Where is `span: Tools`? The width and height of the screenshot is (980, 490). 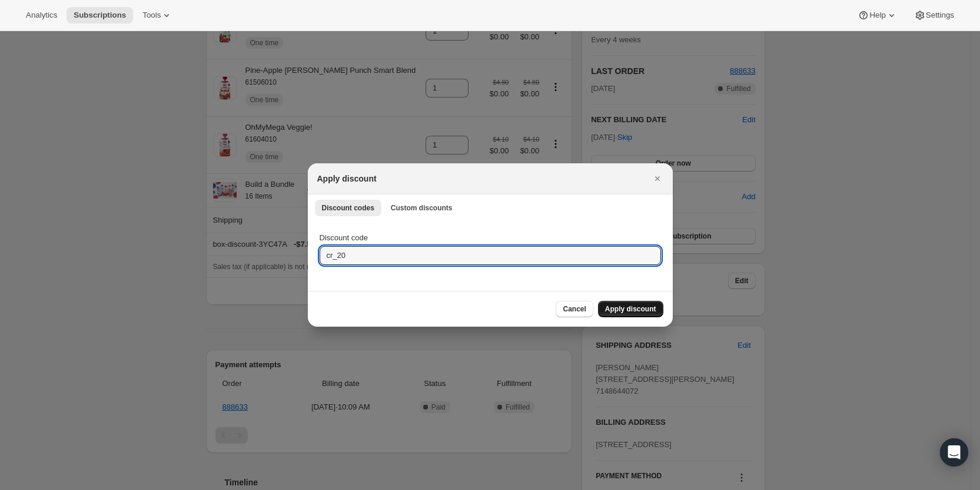
span: Tools is located at coordinates (151, 15).